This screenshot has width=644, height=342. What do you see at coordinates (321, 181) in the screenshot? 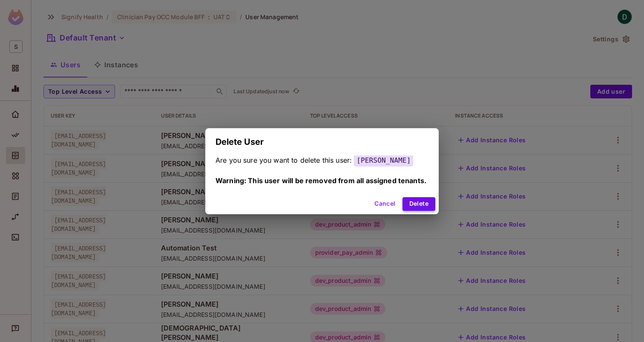
I see `span: Warning: This user will be removed from all assigned tenants.` at bounding box center [321, 181].